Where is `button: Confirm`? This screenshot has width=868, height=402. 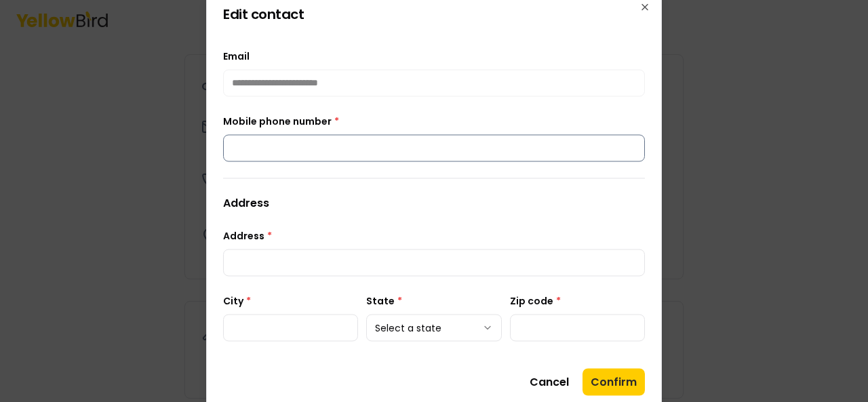 button: Confirm is located at coordinates (614, 382).